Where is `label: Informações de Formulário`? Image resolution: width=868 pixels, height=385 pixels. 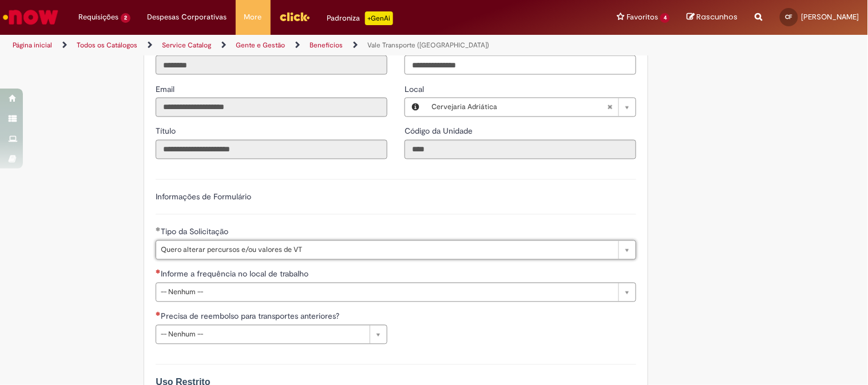
label: Informações de Formulário is located at coordinates (203, 197).